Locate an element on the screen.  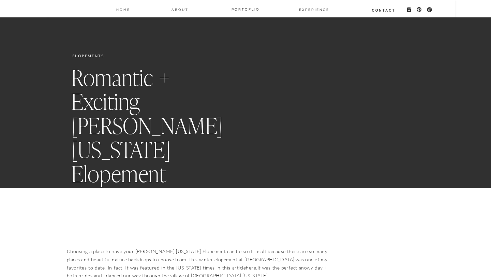
nav: EXPERIENCE is located at coordinates (311, 9).